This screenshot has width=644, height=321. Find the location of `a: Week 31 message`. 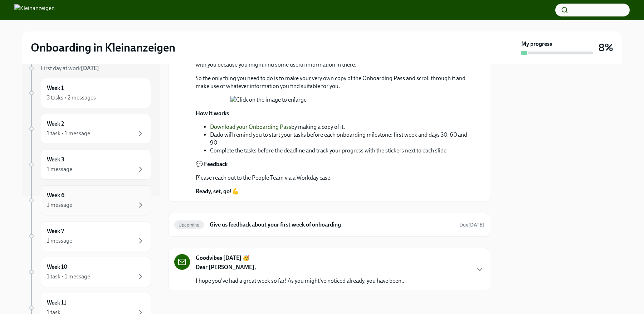

a: Week 31 message is located at coordinates (89, 164).